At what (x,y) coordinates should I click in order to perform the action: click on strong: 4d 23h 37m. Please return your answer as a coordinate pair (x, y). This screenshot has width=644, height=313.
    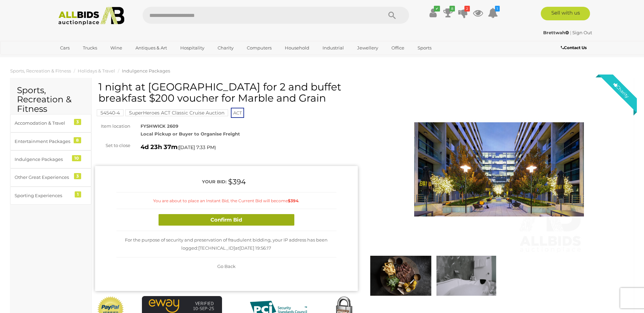
    Looking at the image, I should click on (159, 147).